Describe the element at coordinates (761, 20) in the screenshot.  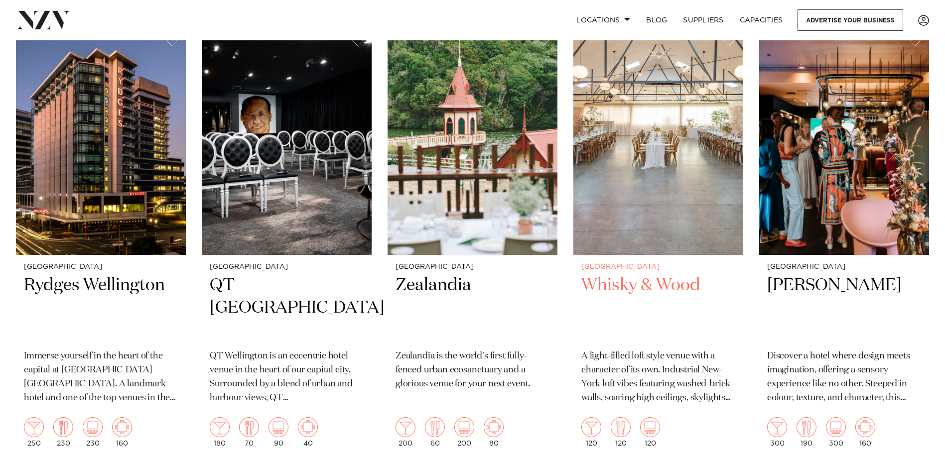
I see `a: Capacities` at that location.